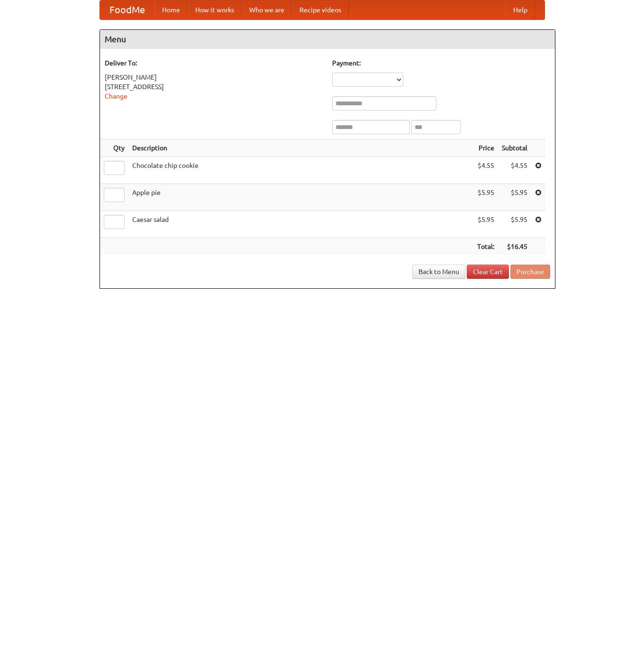 This screenshot has width=644, height=671. What do you see at coordinates (486, 246) in the screenshot?
I see `th: Total:` at bounding box center [486, 246].